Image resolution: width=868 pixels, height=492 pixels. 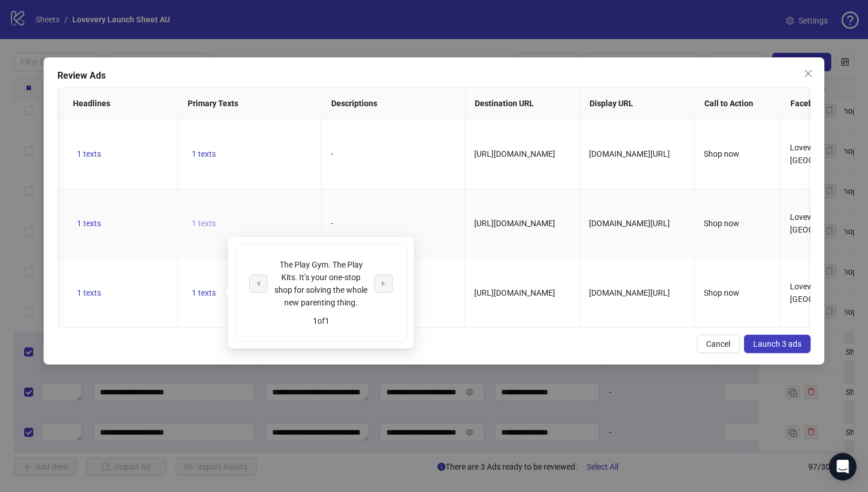 I want to click on button: Cancel, so click(x=718, y=344).